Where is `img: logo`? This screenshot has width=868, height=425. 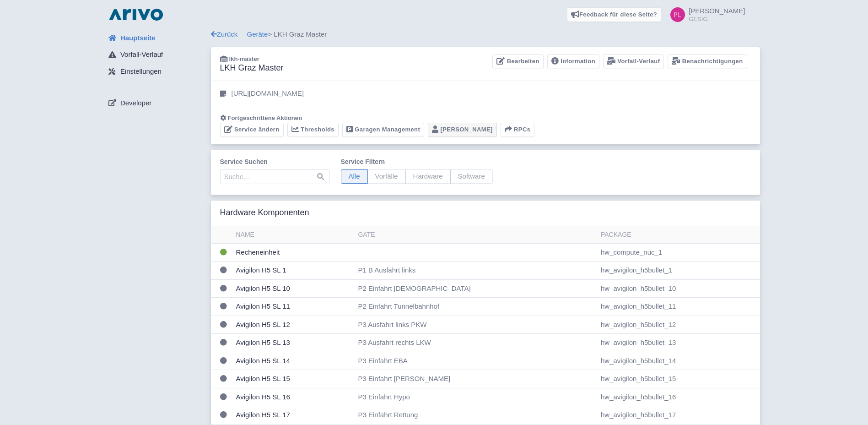
img: logo is located at coordinates (136, 15).